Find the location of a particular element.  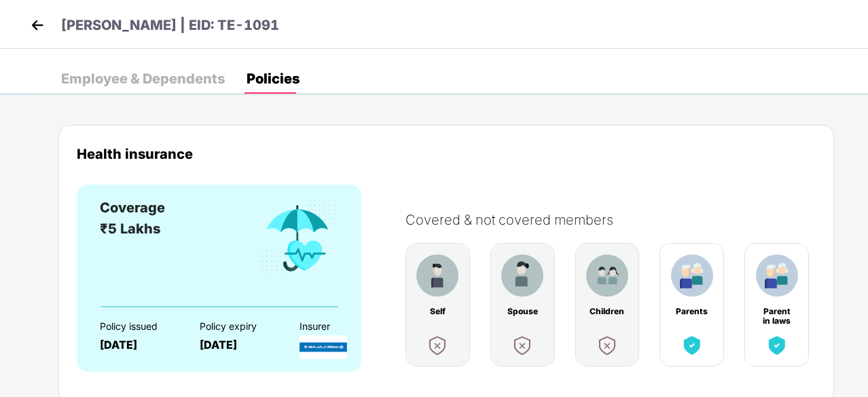

div: Insurer is located at coordinates (337, 326).